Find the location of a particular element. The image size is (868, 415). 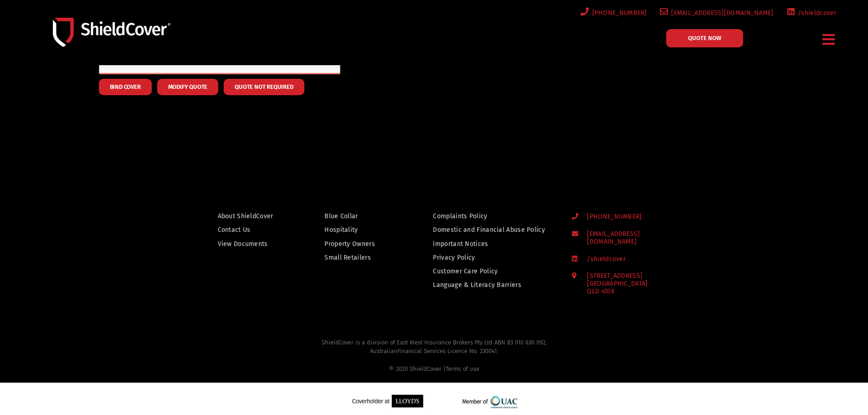

a: About ShieldCover is located at coordinates (252, 216).